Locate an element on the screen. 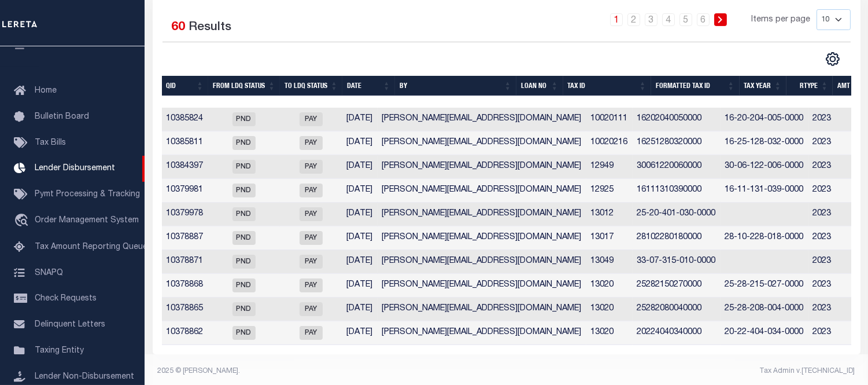 Image resolution: width=868 pixels, height=385 pixels. td: 10378862 is located at coordinates (185, 333).